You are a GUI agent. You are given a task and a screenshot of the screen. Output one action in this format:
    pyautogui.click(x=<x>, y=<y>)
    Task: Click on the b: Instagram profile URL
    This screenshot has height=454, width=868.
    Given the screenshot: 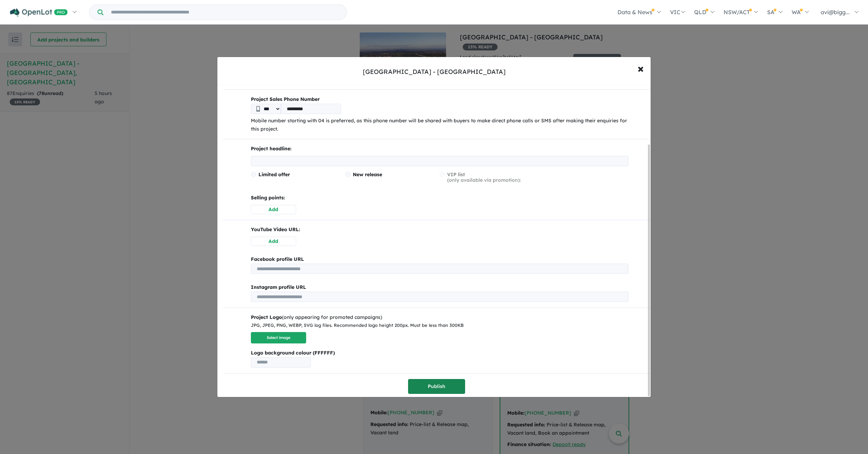 What is the action you would take?
    pyautogui.click(x=278, y=287)
    